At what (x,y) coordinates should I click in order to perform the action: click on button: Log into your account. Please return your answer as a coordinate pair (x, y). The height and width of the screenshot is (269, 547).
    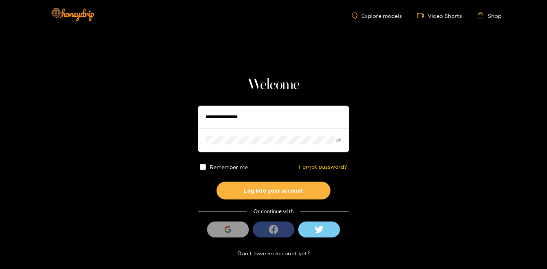
    Looking at the image, I should click on (274, 190).